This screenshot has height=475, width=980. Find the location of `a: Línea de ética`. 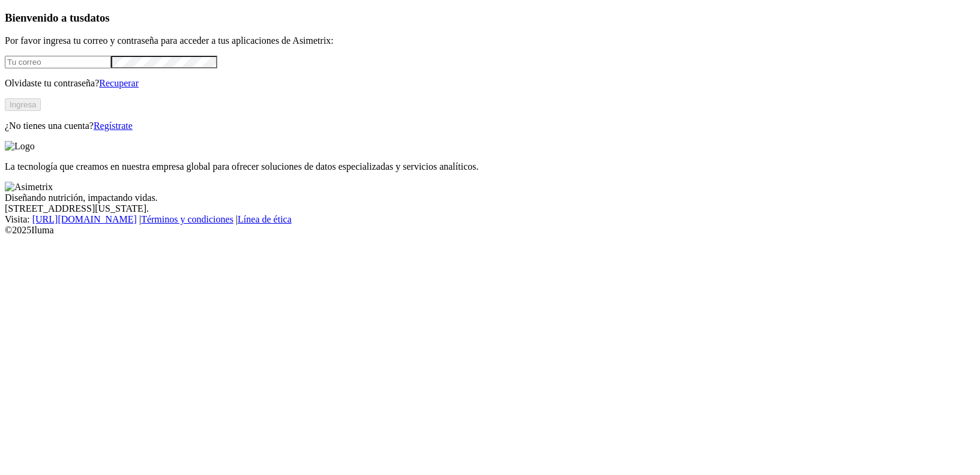

a: Línea de ética is located at coordinates (264, 219).